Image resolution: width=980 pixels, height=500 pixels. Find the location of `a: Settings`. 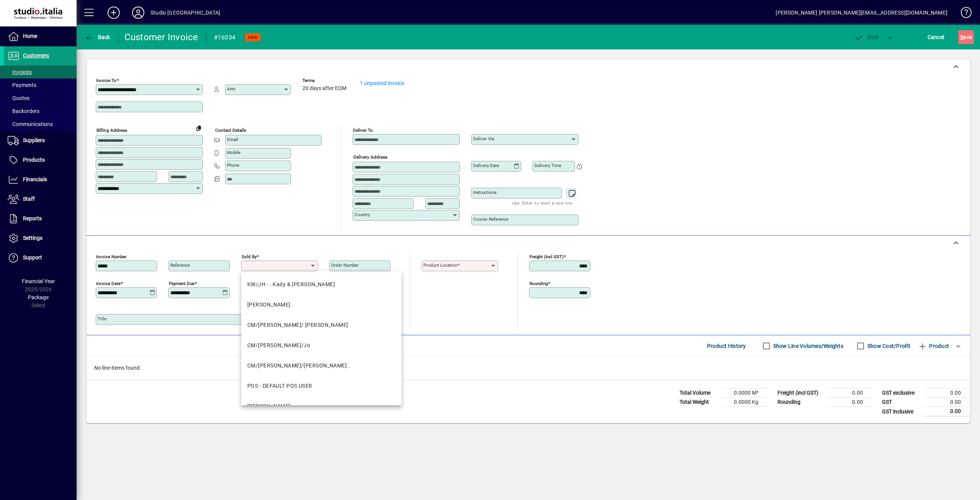

a: Settings is located at coordinates (40, 238).